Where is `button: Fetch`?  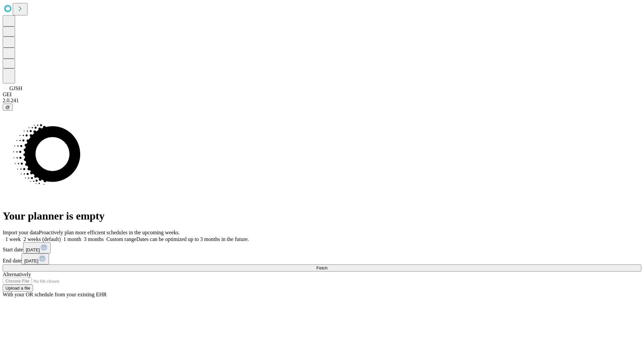 button: Fetch is located at coordinates (322, 268).